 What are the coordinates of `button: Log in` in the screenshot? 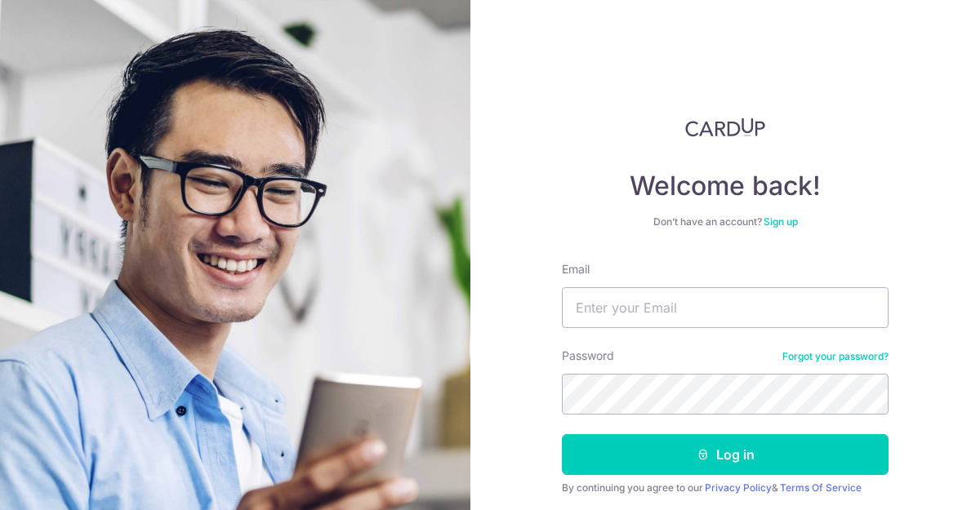 It's located at (725, 455).